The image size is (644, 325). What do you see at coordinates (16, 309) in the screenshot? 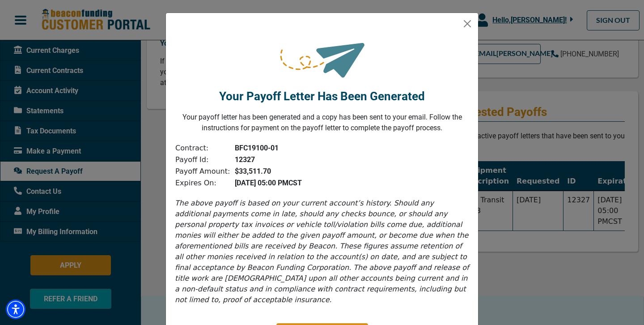
I see `div: Accessibility Menu` at bounding box center [16, 309].